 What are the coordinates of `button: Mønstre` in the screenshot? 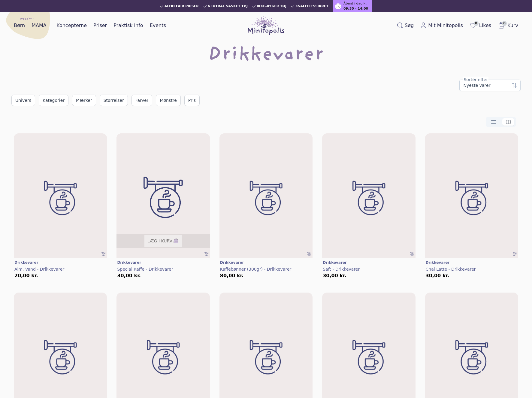 It's located at (168, 100).